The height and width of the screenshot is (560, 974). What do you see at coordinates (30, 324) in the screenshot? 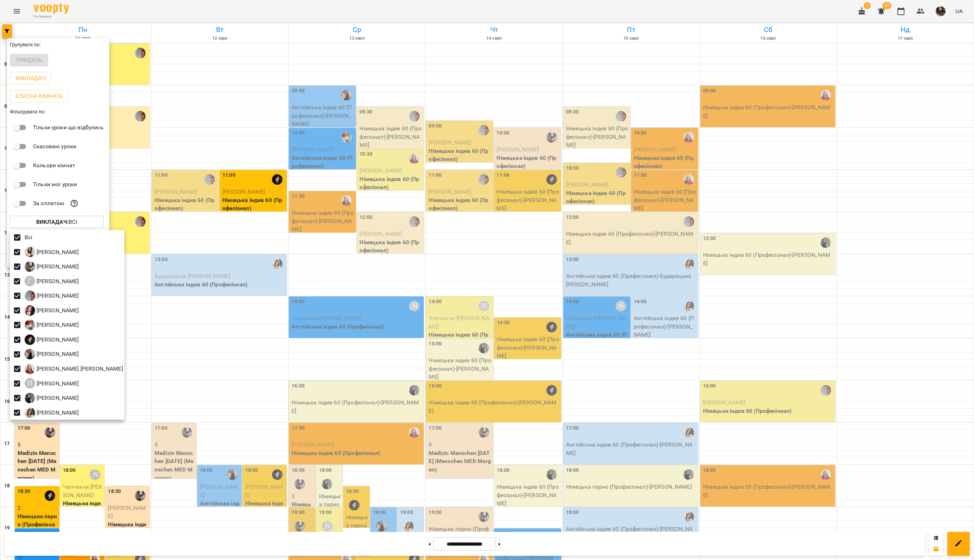
I see `img: К` at bounding box center [30, 324].